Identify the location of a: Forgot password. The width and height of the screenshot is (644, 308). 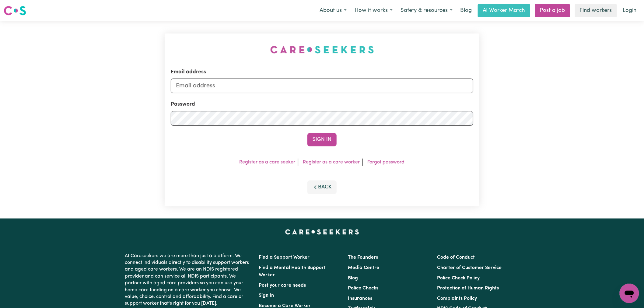
(386, 162).